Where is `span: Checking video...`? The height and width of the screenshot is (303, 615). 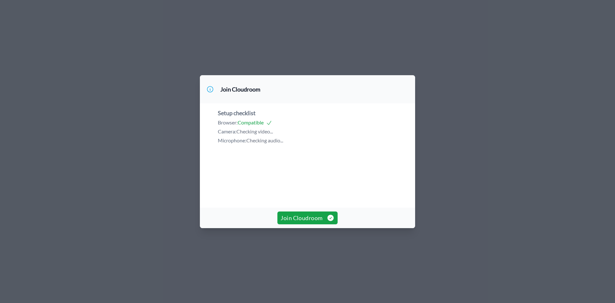 span: Checking video... is located at coordinates (255, 131).